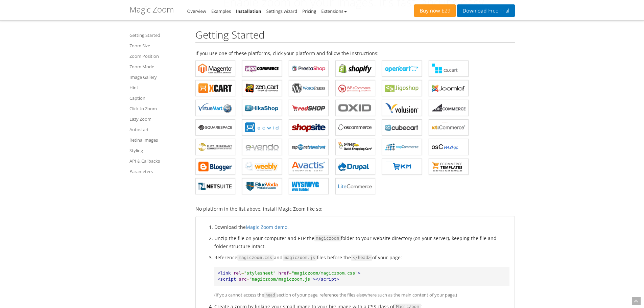  Describe the element at coordinates (262, 69) in the screenshot. I see `a: Magic Zoom for WooCommerce` at that location.